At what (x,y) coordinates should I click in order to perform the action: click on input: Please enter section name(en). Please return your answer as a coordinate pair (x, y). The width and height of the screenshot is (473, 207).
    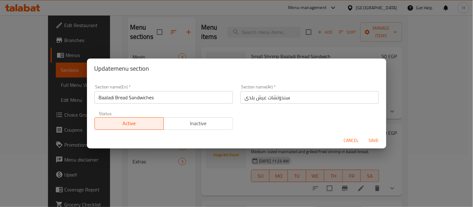
    Looking at the image, I should click on (164, 98).